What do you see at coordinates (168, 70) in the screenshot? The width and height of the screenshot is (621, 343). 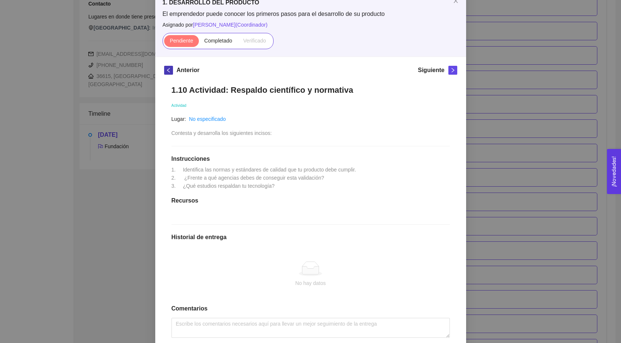 I see `button: left` at bounding box center [168, 70].